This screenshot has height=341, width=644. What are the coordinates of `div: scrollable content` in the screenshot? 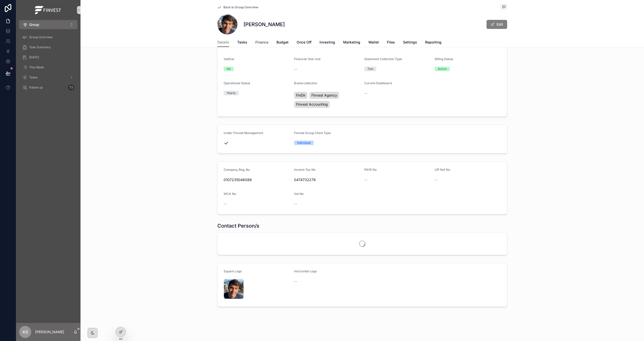 It's located at (48, 64).